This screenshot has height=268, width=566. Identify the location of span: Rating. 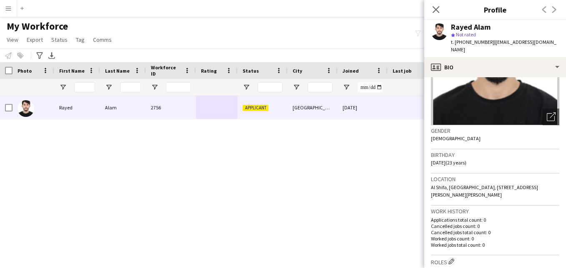
(209, 70).